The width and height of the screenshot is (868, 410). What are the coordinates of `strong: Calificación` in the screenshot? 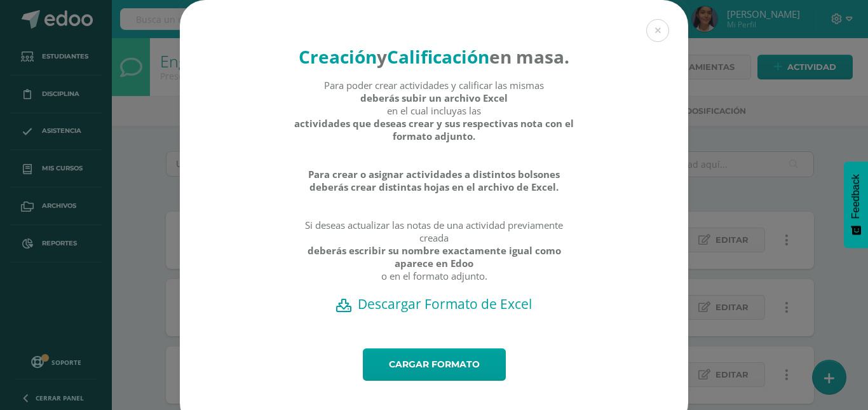 It's located at (438, 56).